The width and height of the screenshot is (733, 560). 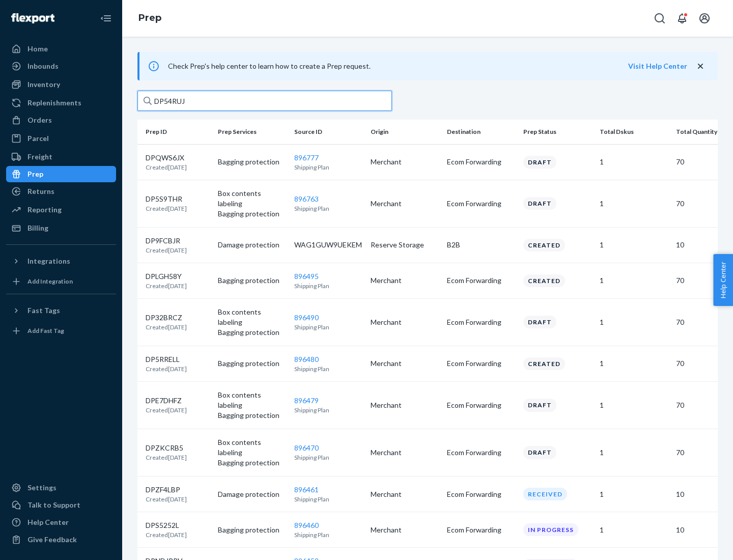 I want to click on a: Parcel, so click(x=61, y=139).